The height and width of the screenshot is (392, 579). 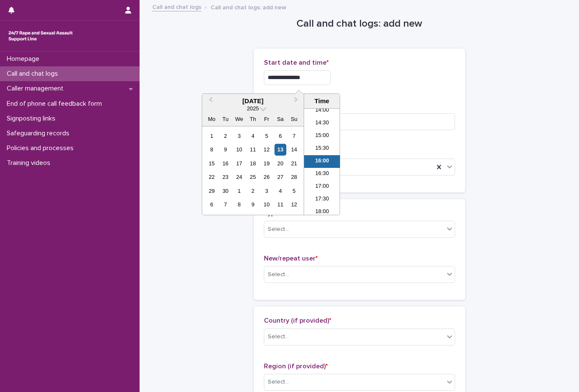 What do you see at coordinates (252, 190) in the screenshot?
I see `div: Choose Thursday, 2 October 2025` at bounding box center [252, 190].